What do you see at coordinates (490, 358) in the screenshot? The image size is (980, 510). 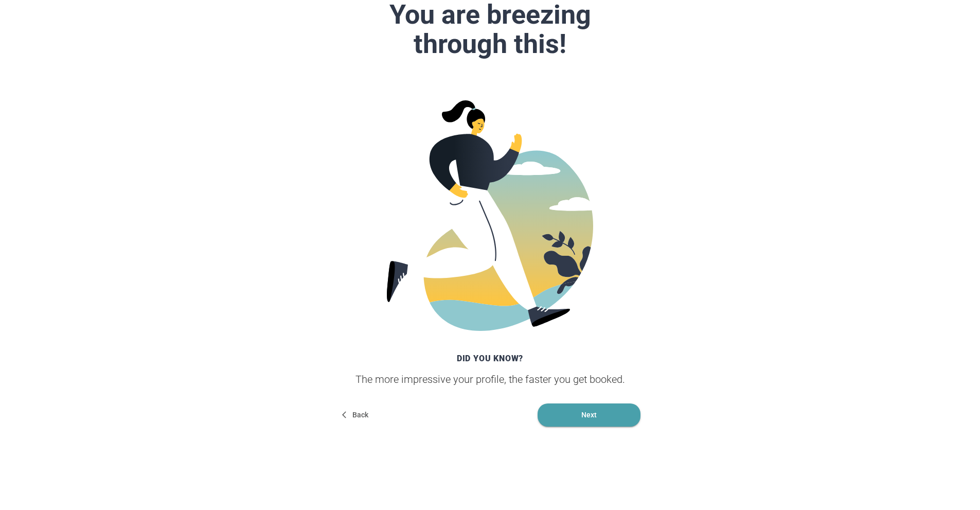 I see `div: Did you know?` at bounding box center [490, 358].